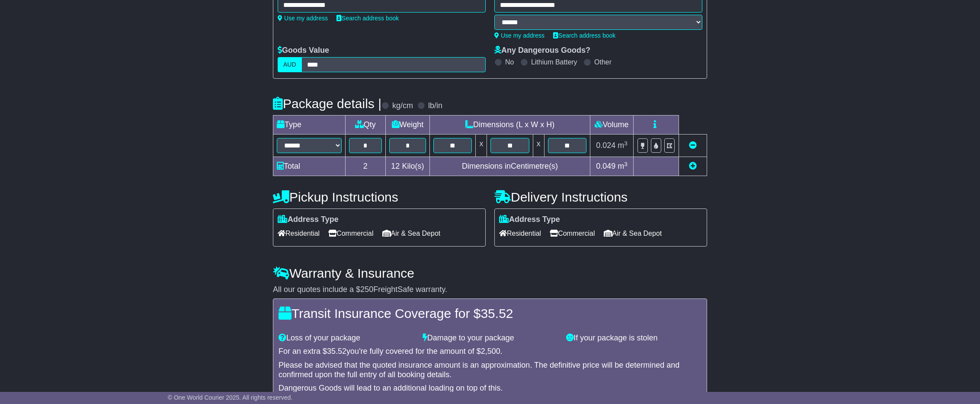  Describe the element at coordinates (611, 125) in the screenshot. I see `td: Volume` at that location.